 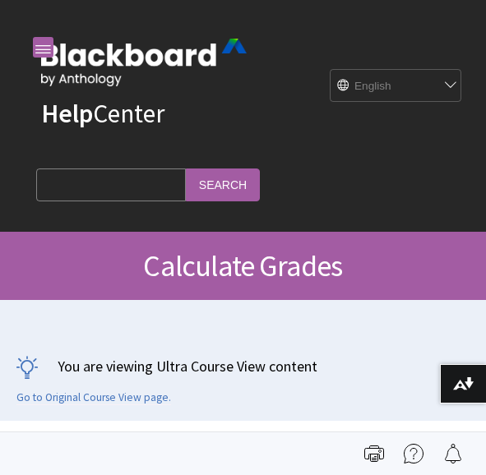 I want to click on p: You are viewing Ultra Course View content, so click(x=243, y=366).